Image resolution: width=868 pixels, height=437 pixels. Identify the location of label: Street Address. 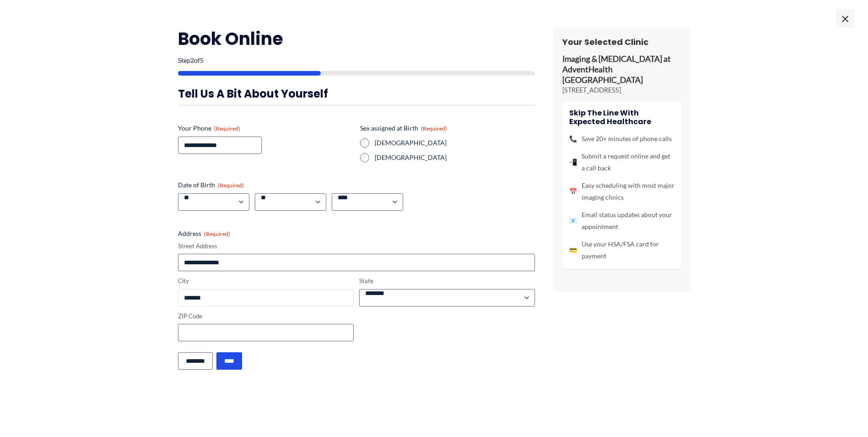
(356, 246).